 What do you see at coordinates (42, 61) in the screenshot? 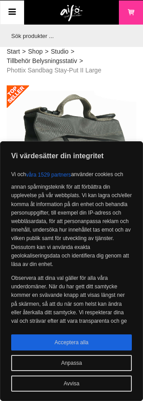
I see `a: Tillbehör Belysningsstativ` at bounding box center [42, 61].